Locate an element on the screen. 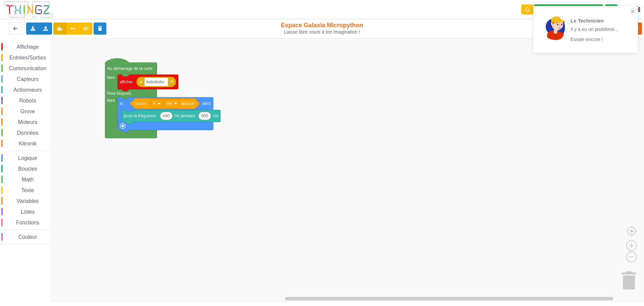  text: afficher is located at coordinates (126, 82).